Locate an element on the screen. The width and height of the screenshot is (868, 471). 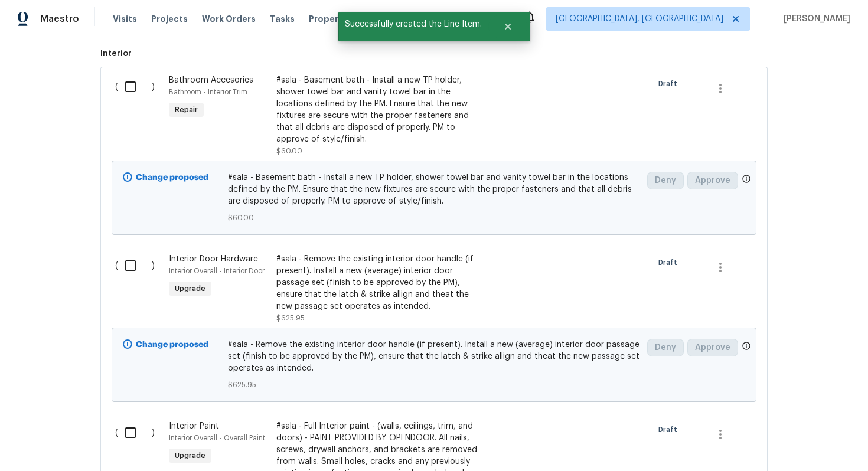
span: Projects is located at coordinates (169, 19).